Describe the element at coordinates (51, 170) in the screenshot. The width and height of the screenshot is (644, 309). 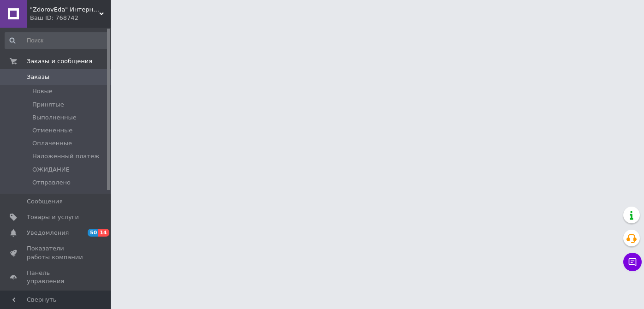
I see `span: ОЖИДАНИЕ` at that location.